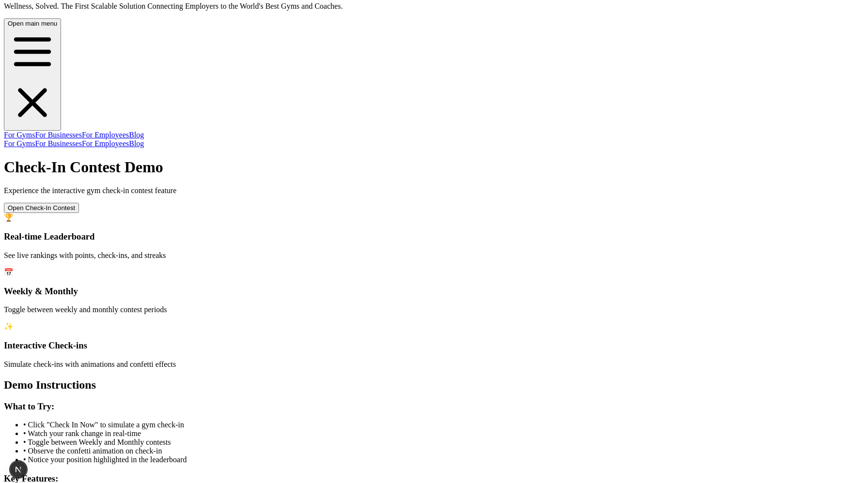 Image resolution: width=868 pixels, height=483 pixels. What do you see at coordinates (444, 443) in the screenshot?
I see `li: • Toggle between Weekly and Monthly contests` at bounding box center [444, 443].